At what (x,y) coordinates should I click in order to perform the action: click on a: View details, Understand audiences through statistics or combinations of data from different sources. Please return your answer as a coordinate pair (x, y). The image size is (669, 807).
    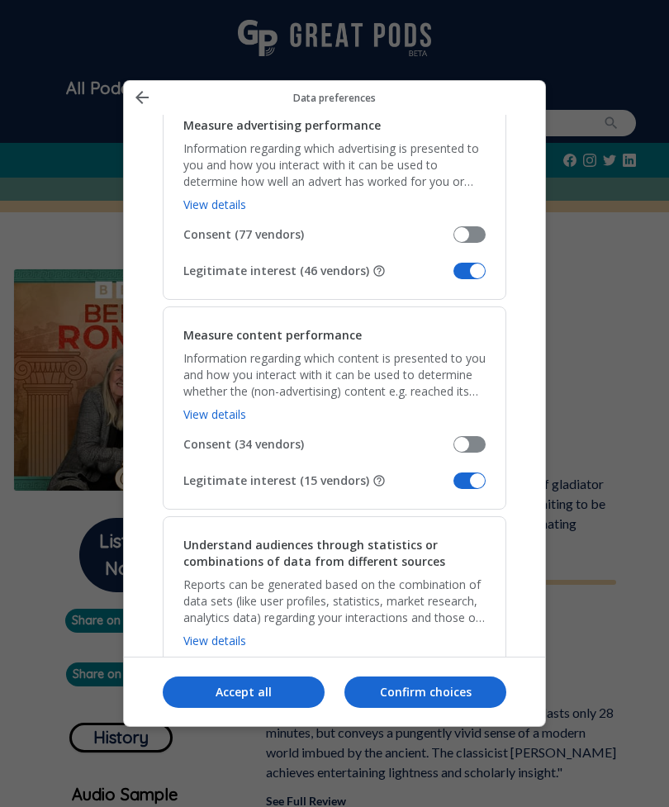
    Looking at the image, I should click on (215, 641).